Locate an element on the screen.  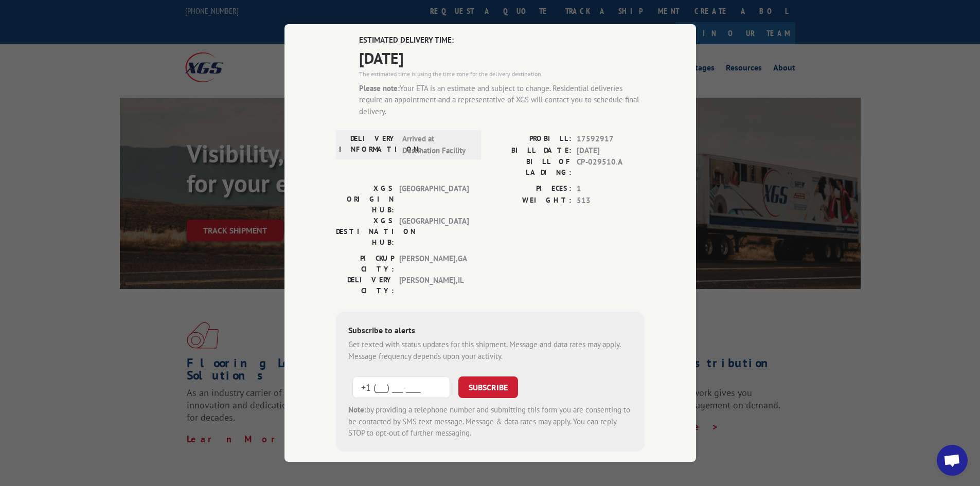
div: Open chat is located at coordinates (952, 460).